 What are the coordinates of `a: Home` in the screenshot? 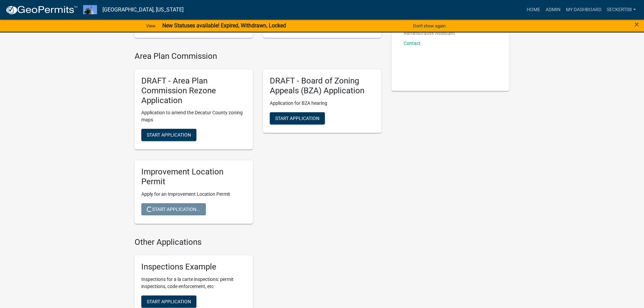 It's located at (533, 10).